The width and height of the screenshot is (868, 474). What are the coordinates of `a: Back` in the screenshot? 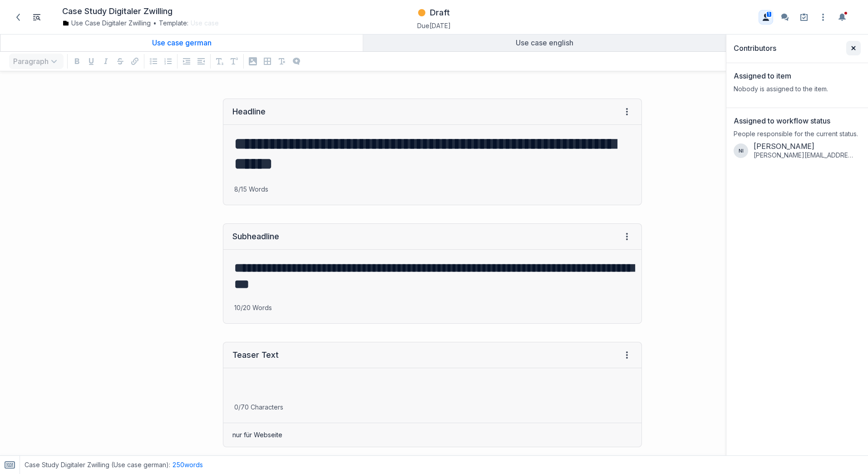 It's located at (18, 17).